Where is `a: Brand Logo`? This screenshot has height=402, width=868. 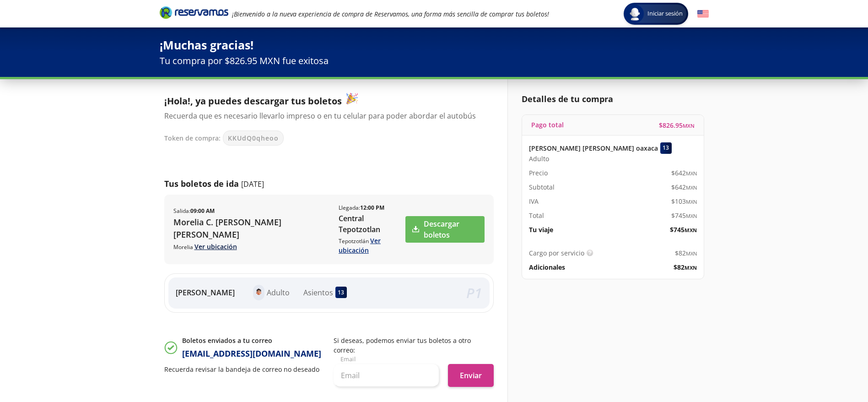
a: Brand Logo is located at coordinates (194, 14).